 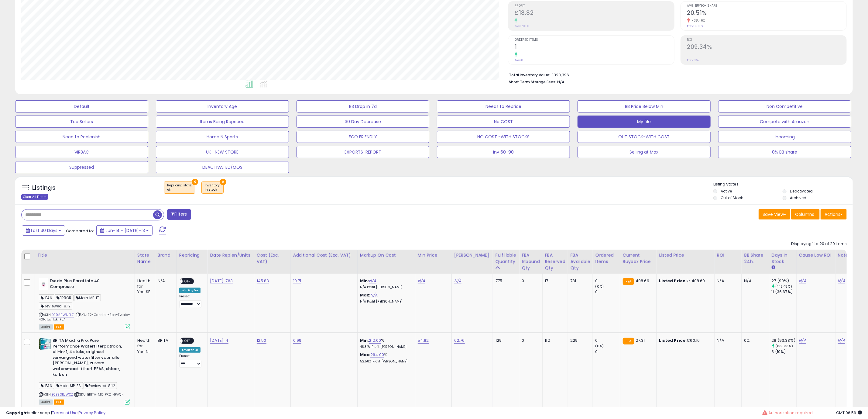 I want to click on b: Short Term Storage Fees:, so click(x=532, y=82).